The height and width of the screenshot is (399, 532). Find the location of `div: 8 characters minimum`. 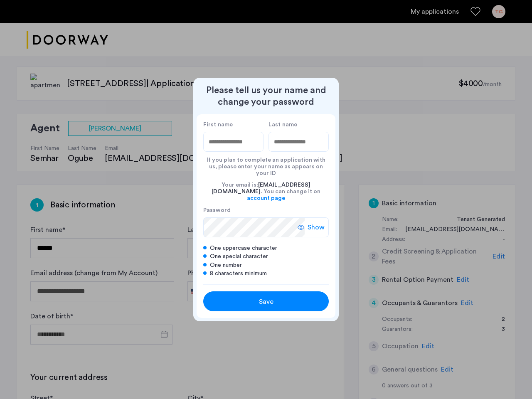

div: 8 characters minimum is located at coordinates (266, 274).